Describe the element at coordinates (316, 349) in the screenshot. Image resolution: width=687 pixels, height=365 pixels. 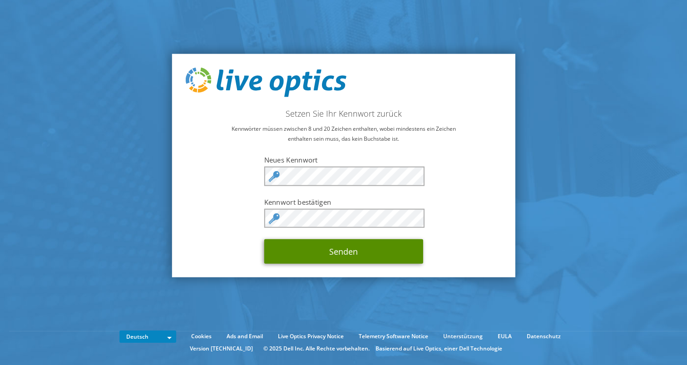
I see `li: © 2025 Dell Inc. Alle Rechte vorbehalten.` at that location.